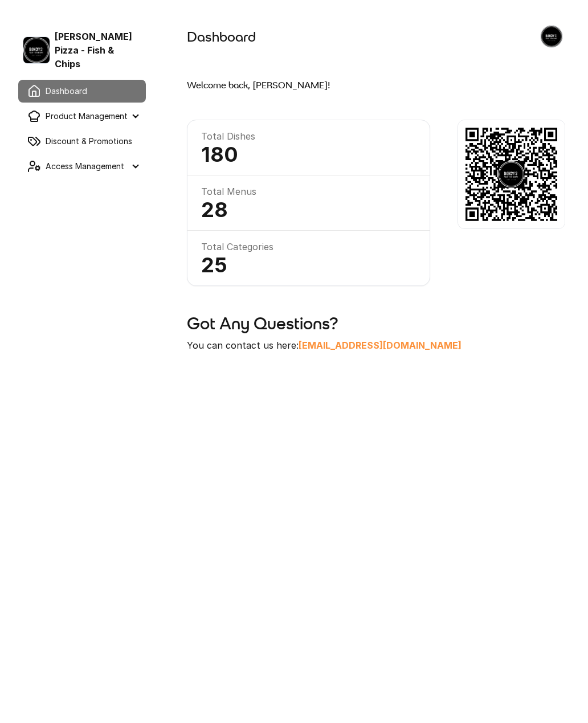 The image size is (588, 723). I want to click on img: 121-2507280306.png, so click(511, 174).